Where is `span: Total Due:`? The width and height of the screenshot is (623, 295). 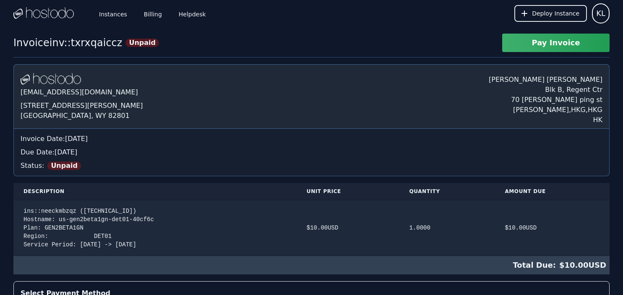 span: Total Due: is located at coordinates (536, 265).